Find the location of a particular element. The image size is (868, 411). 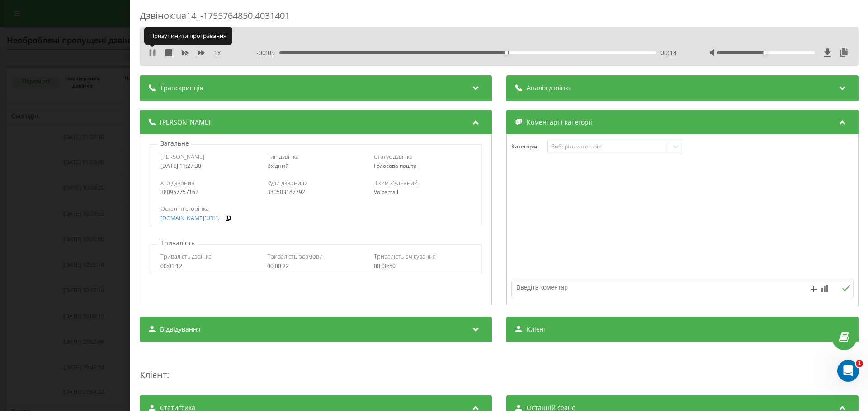

span: 1 is located at coordinates (860, 364).